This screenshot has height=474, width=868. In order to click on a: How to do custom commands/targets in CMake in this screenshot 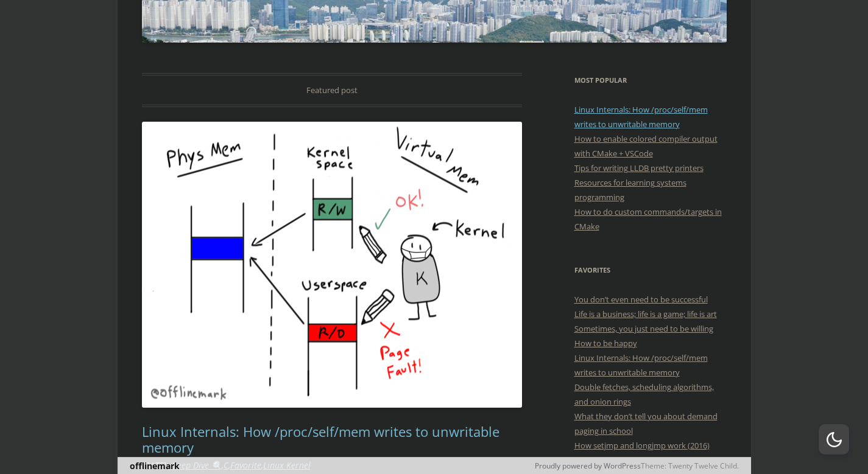, I will do `click(648, 219)`.